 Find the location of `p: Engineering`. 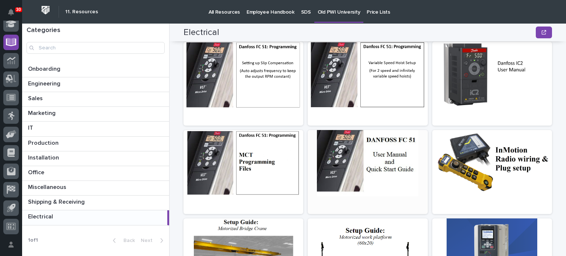

p: Engineering is located at coordinates (45, 83).